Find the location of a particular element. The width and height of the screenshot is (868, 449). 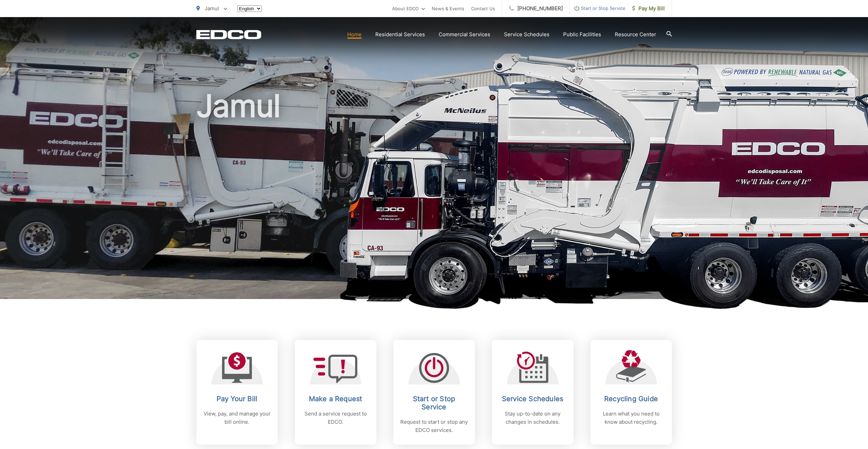

a: Resource Center is located at coordinates (635, 34).